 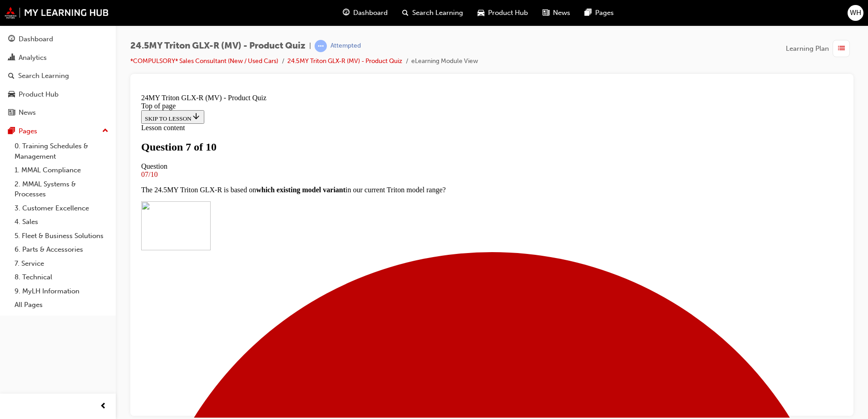 I want to click on a: 4. Sales, so click(x=61, y=222).